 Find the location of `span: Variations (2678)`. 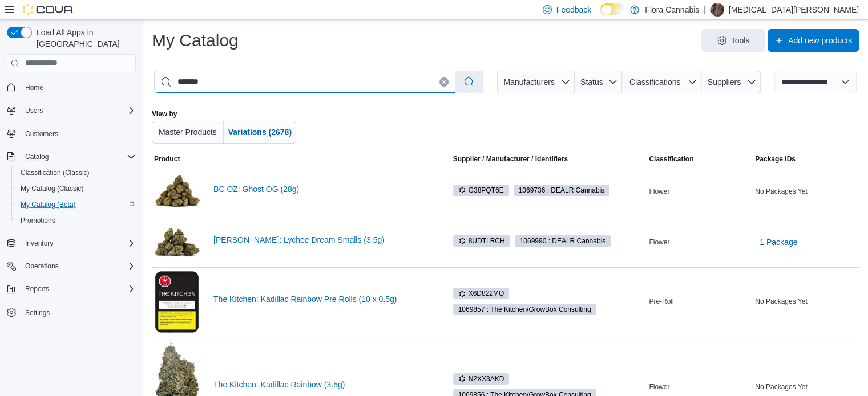

span: Variations (2678) is located at coordinates (260, 132).